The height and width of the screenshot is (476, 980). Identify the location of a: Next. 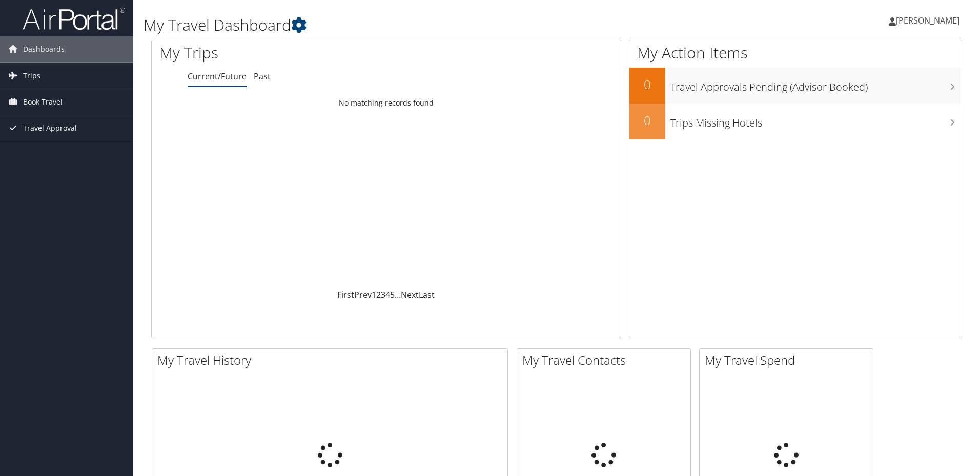
(410, 294).